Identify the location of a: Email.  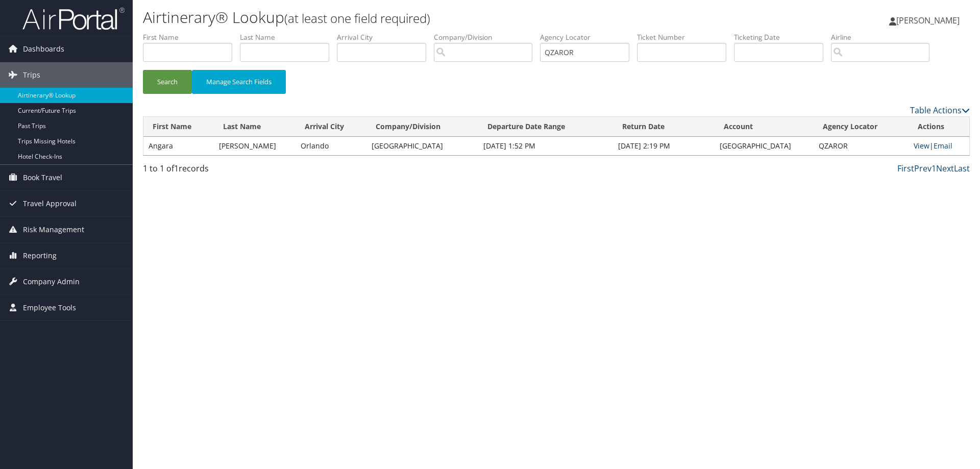
(943, 145).